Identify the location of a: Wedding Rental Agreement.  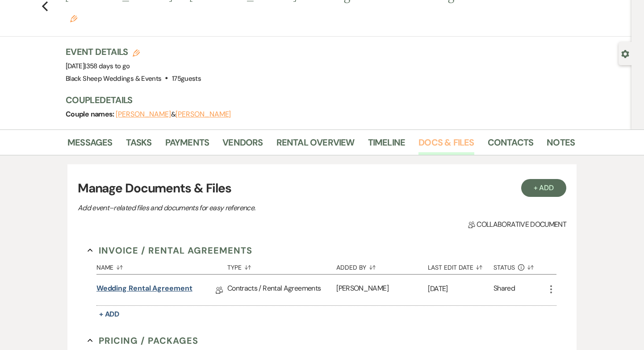
(144, 290).